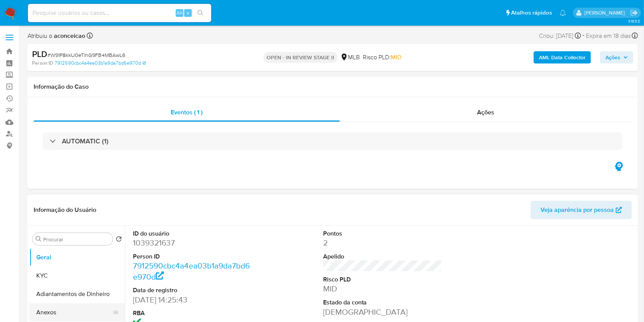 This screenshot has height=322, width=644. What do you see at coordinates (77, 276) in the screenshot?
I see `button: KYC` at bounding box center [77, 276].